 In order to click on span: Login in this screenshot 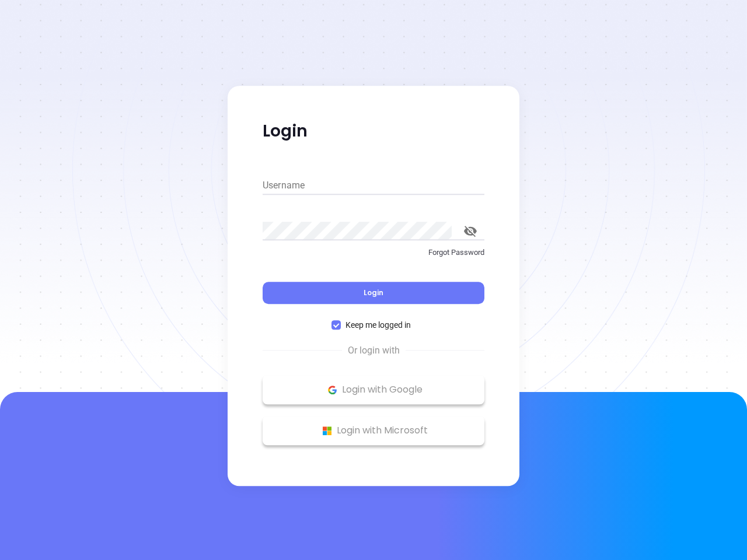, I will do `click(374, 292)`.